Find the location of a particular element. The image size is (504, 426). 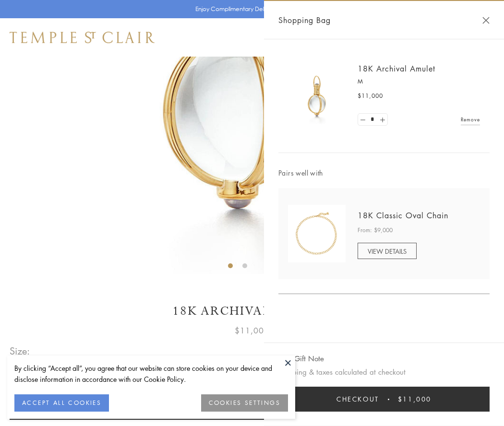

div: By clicking “Accept all”, you agree that our website can store cookies on your device and disclos... is located at coordinates (151, 374).